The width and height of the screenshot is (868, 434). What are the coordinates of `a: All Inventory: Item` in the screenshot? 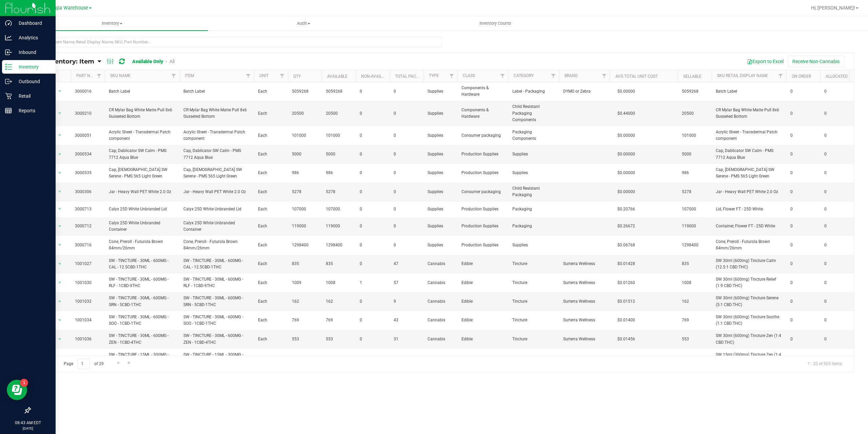 It's located at (66, 62).